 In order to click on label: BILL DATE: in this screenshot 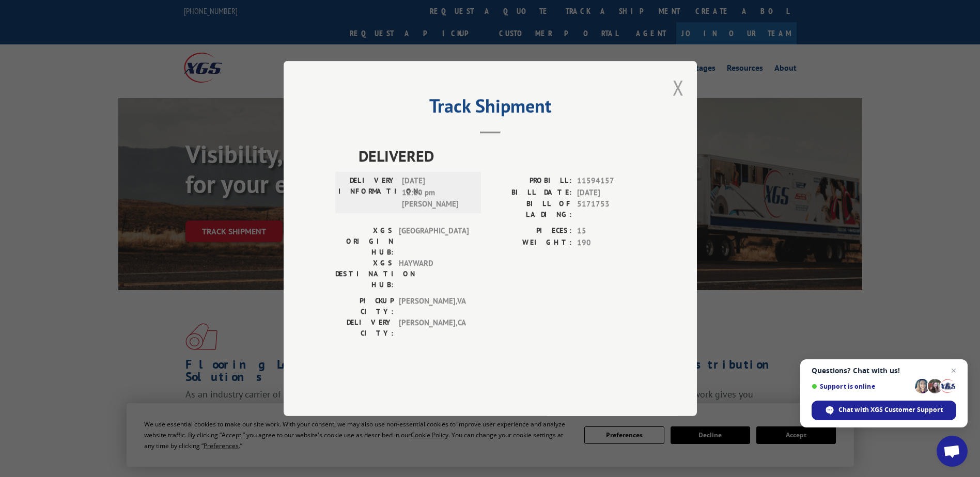, I will do `click(531, 193)`.